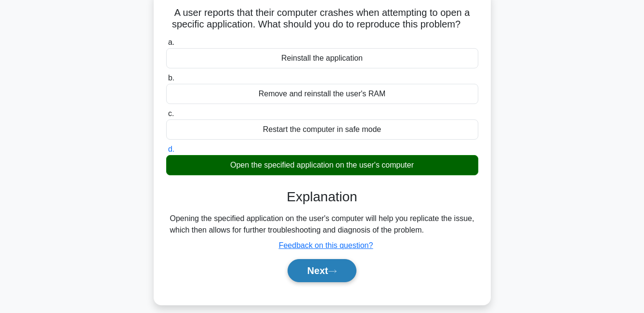 The width and height of the screenshot is (644, 313). What do you see at coordinates (171, 42) in the screenshot?
I see `span: a.` at bounding box center [171, 42].